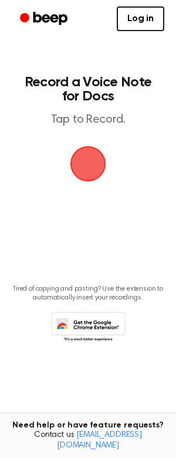  Describe the element at coordinates (88, 294) in the screenshot. I see `p: Tired of copying and pasting? Use the extension to automatically insert your recordings.` at that location.